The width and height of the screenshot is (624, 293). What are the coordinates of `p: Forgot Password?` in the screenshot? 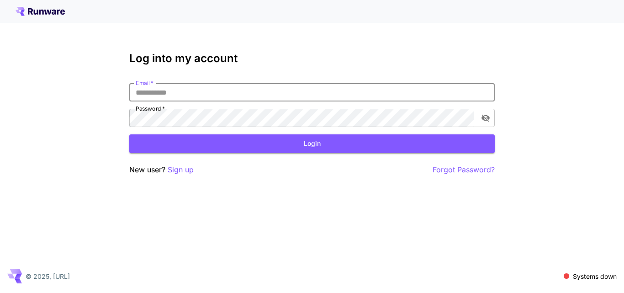 It's located at (464, 170).